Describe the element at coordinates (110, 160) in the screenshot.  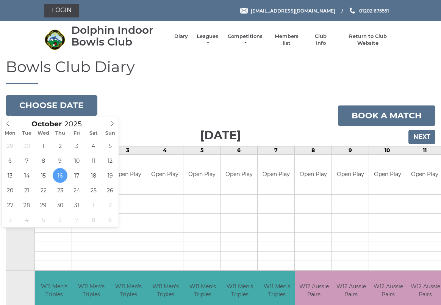
I see `span: October 12, 2025` at that location.